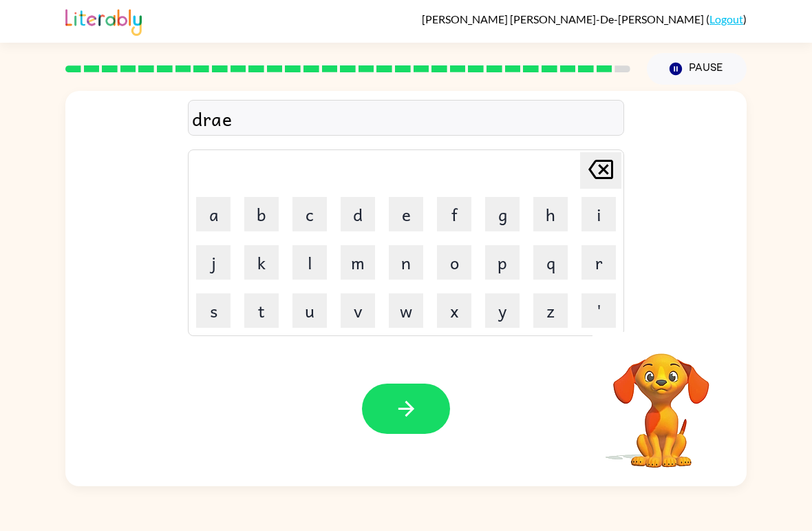  What do you see at coordinates (310, 214) in the screenshot?
I see `button: c` at bounding box center [310, 214].